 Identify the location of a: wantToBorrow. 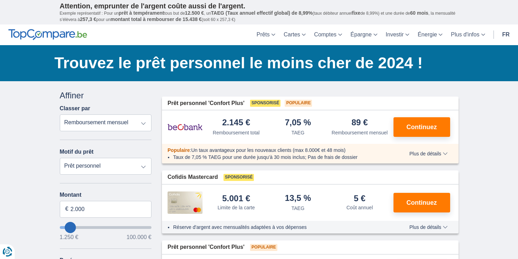
(106, 227).